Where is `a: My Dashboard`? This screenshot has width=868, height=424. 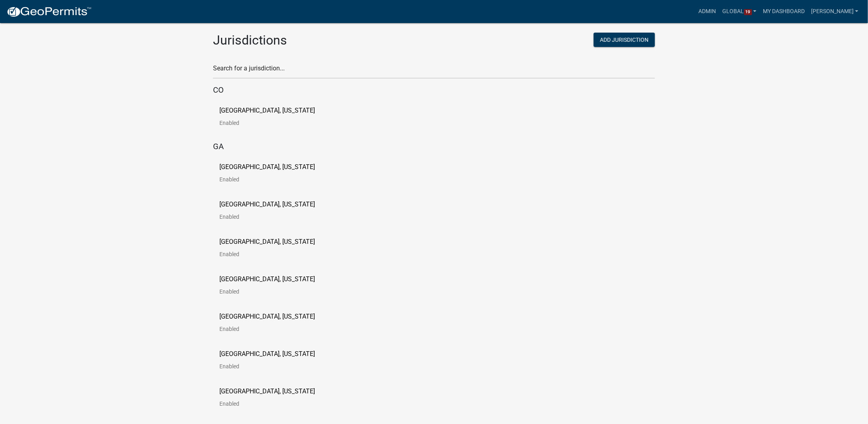
a: My Dashboard is located at coordinates (783, 11).